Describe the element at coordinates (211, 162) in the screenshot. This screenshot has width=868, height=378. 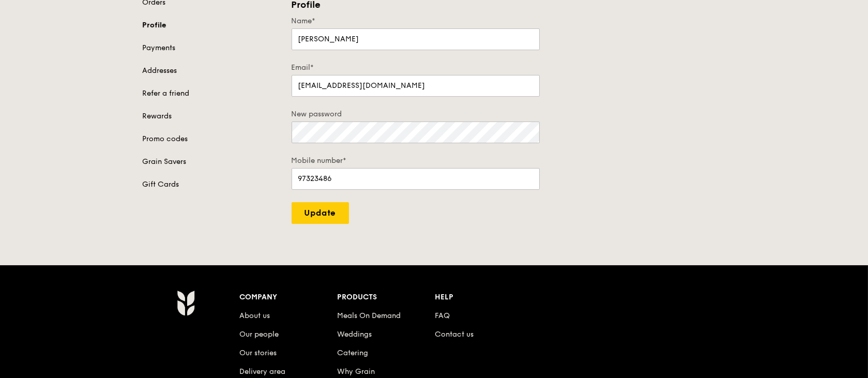
I see `a: Grain Savers` at that location.